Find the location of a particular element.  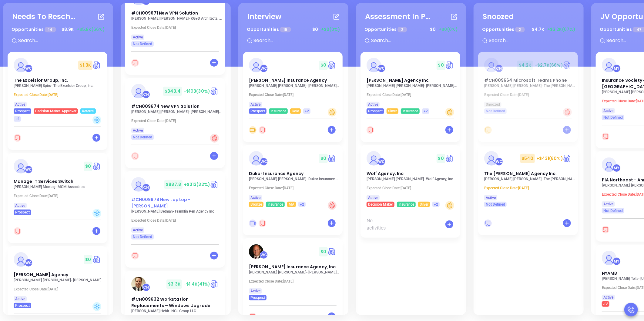

img: Vitale Agency is located at coordinates (21, 260).